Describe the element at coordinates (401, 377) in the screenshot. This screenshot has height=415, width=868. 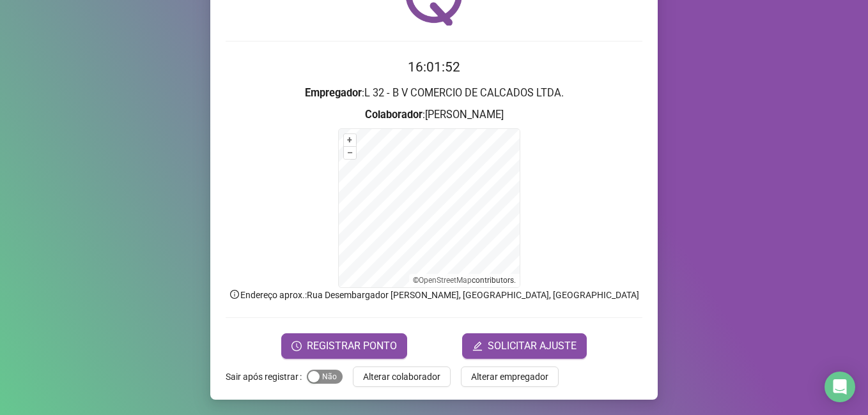
I see `button: Alterar colaborador` at that location.